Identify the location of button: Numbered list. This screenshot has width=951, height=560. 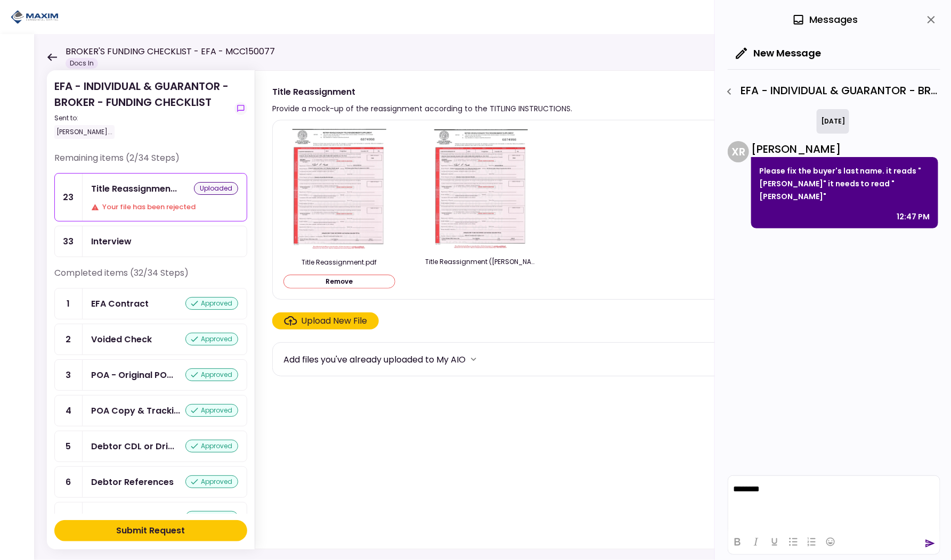
(812, 542).